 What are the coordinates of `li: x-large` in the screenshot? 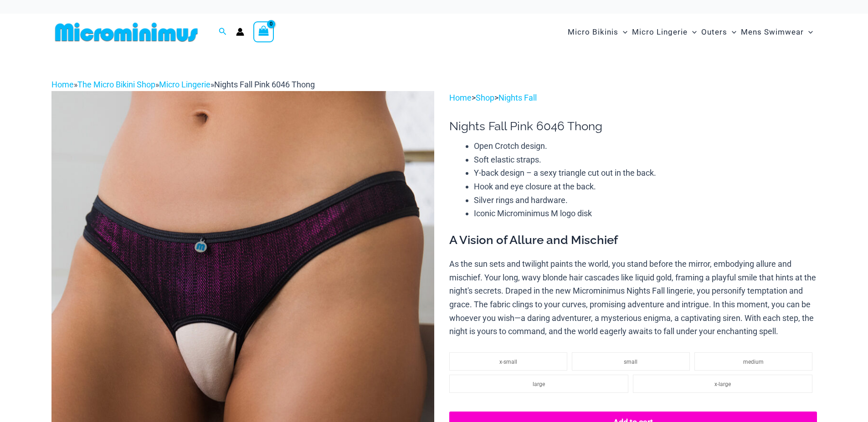 It's located at (722, 384).